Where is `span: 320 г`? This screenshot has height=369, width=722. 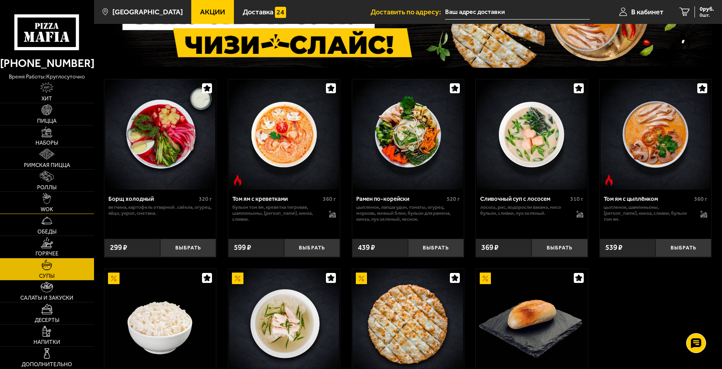
span: 320 г is located at coordinates (205, 199).